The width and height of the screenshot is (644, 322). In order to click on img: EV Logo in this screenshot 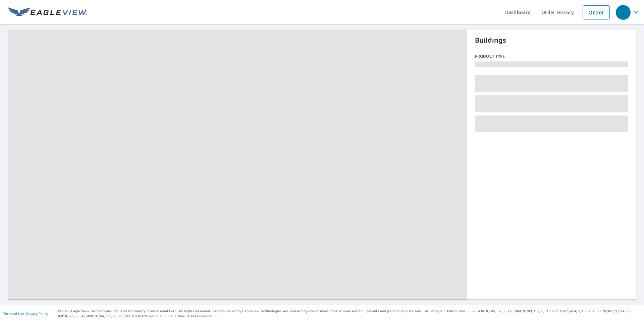, I will do `click(48, 13)`.